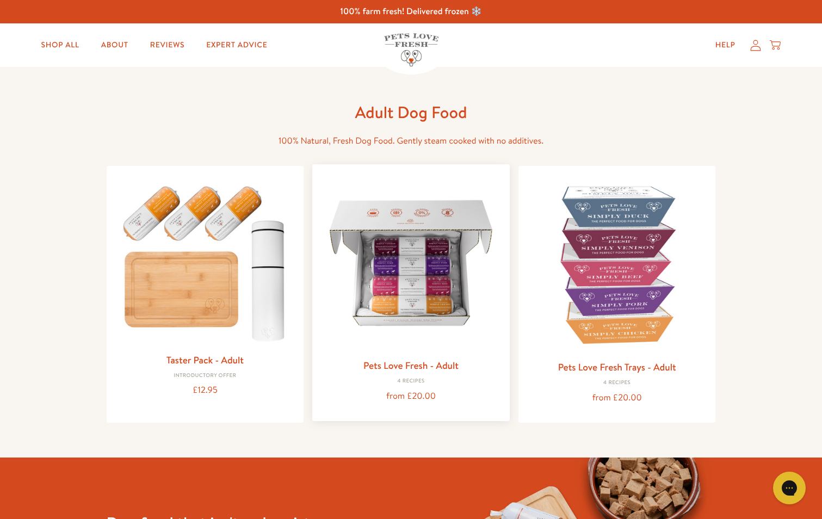 The height and width of the screenshot is (519, 822). What do you see at coordinates (60, 45) in the screenshot?
I see `a: Shop All` at bounding box center [60, 45].